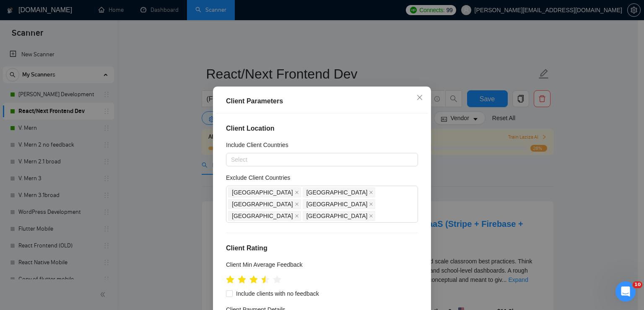  I want to click on span: Pakistan, so click(264, 192).